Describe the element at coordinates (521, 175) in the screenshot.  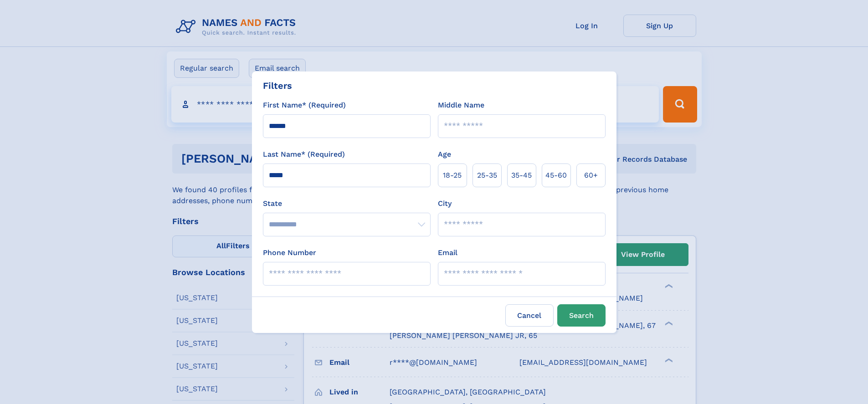
I see `span: 35‑45` at that location.